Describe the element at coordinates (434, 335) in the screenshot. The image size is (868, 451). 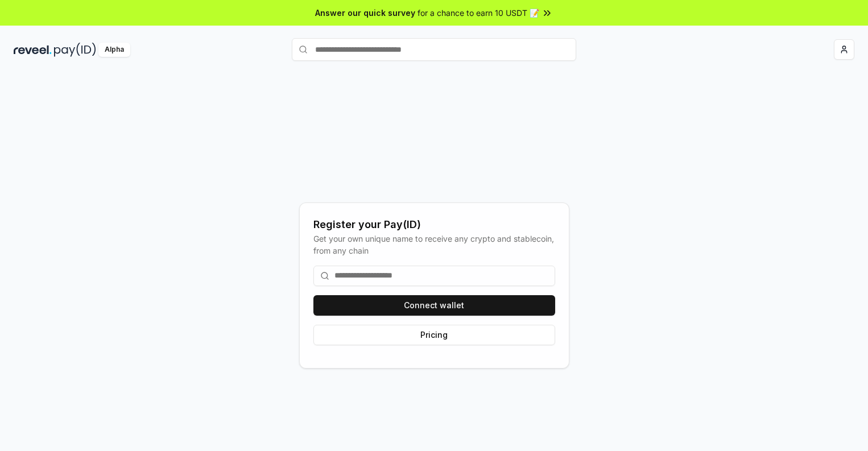
I see `button: Pricing` at that location.